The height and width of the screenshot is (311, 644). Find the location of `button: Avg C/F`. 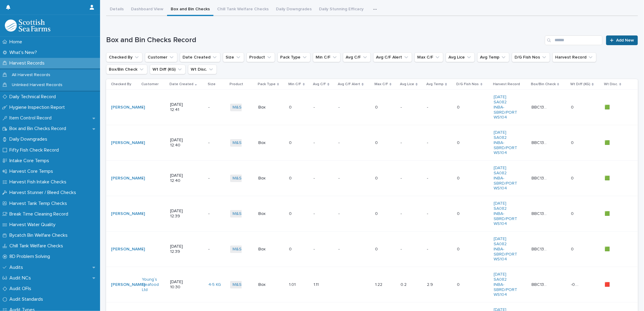

button: Avg C/F is located at coordinates (357, 58).